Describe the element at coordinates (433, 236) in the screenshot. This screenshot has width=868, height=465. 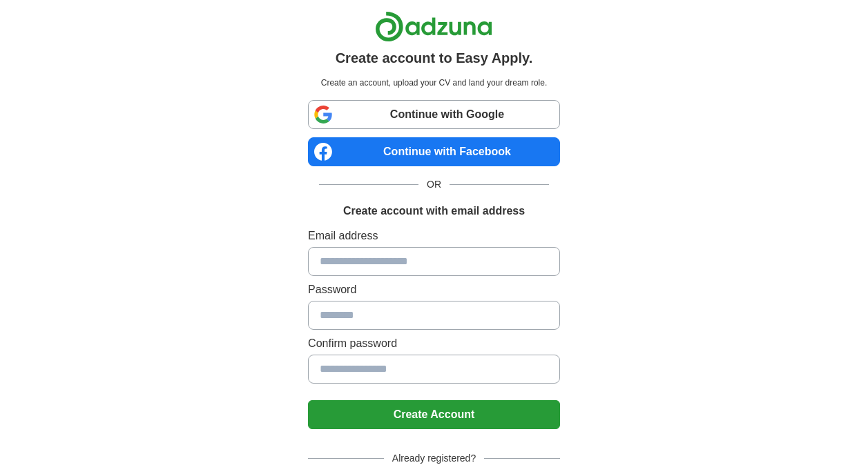
I see `label: Email address` at that location.